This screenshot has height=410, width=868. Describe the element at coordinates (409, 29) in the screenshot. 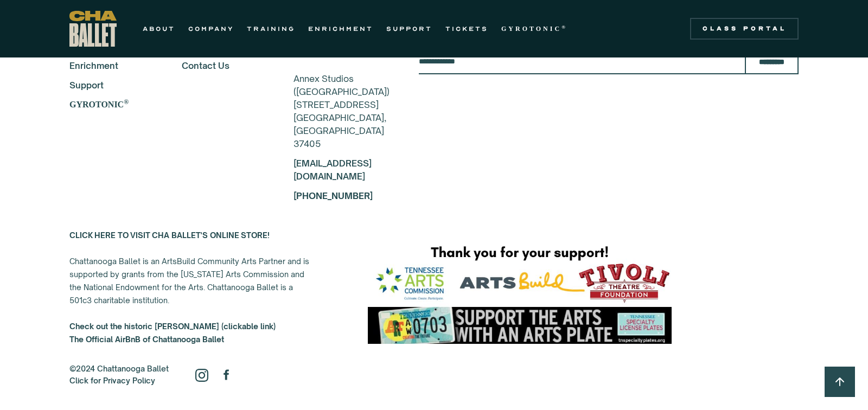

I see `a: SUPPORT` at that location.